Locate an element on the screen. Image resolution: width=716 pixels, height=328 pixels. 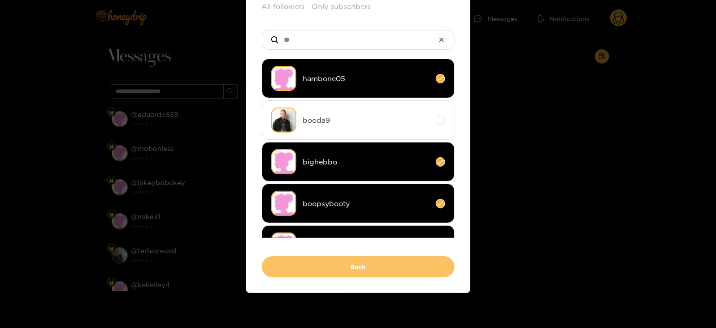
button: Back is located at coordinates (358, 267).